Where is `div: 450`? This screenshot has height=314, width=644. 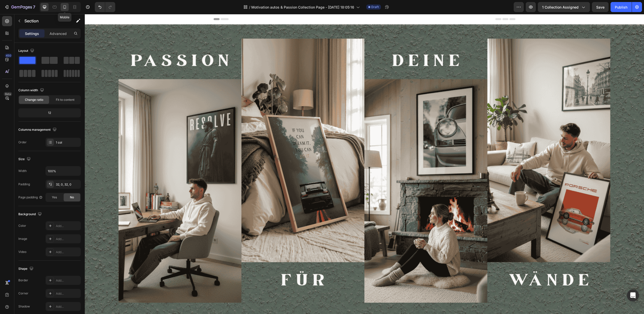 div: 450 is located at coordinates (9, 56).